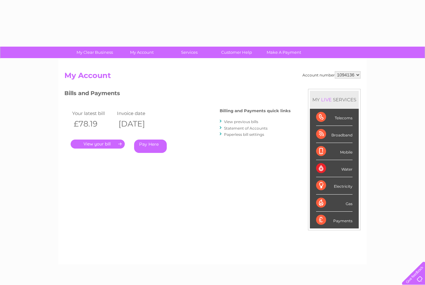 This screenshot has height=285, width=425. Describe the element at coordinates (334, 168) in the screenshot. I see `div: Water` at that location.